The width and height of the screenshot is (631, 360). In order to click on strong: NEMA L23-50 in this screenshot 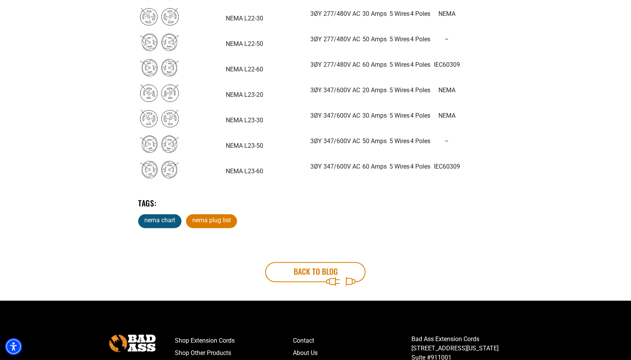, I will do `click(244, 146)`.